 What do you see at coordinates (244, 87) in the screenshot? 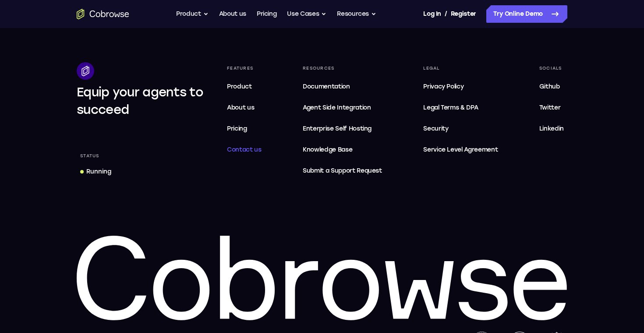
I see `a: Product` at bounding box center [244, 87].